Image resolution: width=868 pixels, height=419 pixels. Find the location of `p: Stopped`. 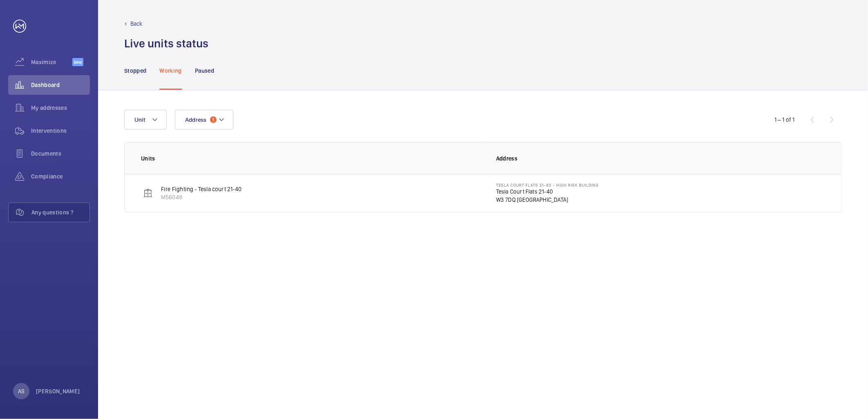

p: Stopped is located at coordinates (136, 70).